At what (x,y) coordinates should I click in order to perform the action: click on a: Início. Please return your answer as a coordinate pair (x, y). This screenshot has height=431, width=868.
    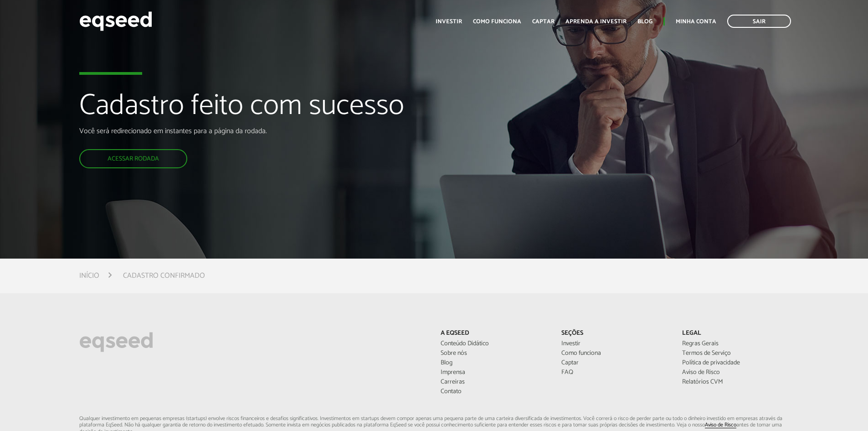
    Looking at the image, I should click on (89, 276).